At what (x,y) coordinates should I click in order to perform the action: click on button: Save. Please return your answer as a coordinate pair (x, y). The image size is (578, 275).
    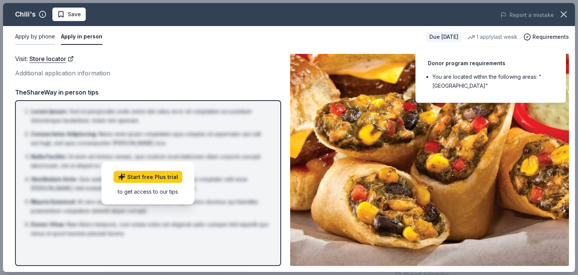
    Looking at the image, I should click on (69, 14).